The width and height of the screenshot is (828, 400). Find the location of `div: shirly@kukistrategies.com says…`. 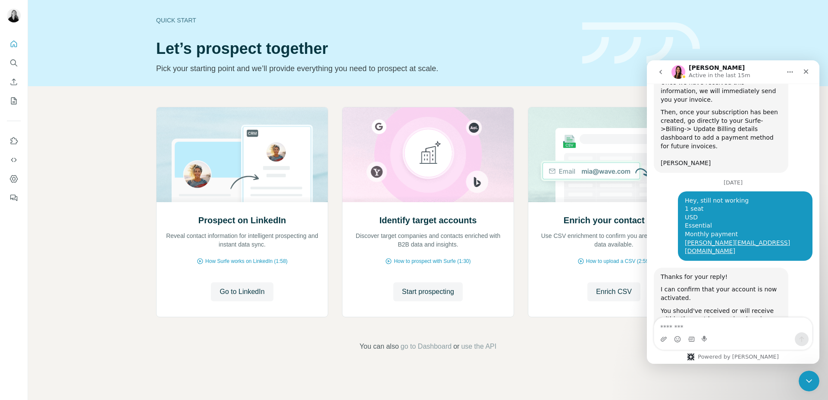

div: shirly@kukistrategies.com says… is located at coordinates (86, 169).